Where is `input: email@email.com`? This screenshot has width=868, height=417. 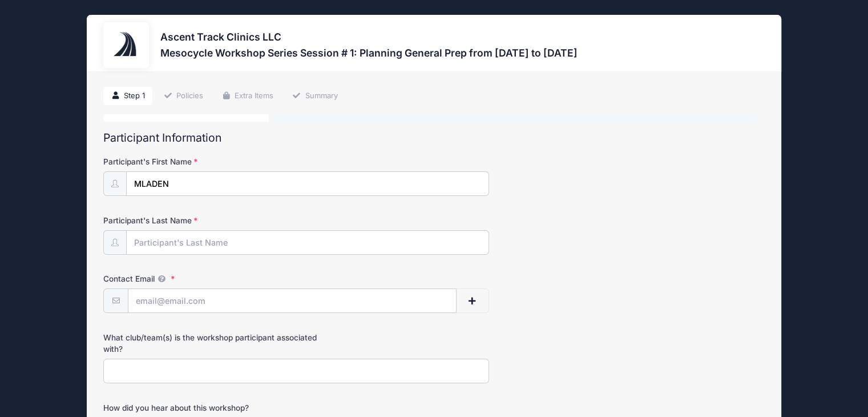
input: email@email.com is located at coordinates (292, 301).